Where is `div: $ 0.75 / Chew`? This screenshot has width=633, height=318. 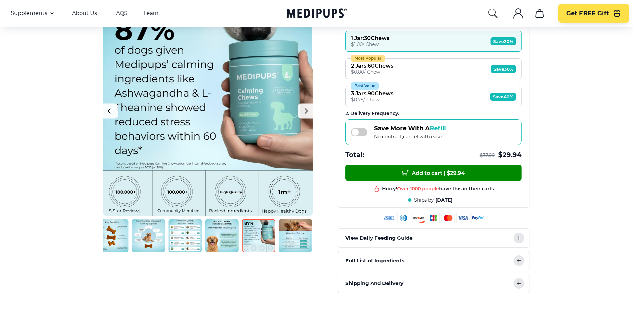 div: $ 0.75 / Chew is located at coordinates (372, 100).